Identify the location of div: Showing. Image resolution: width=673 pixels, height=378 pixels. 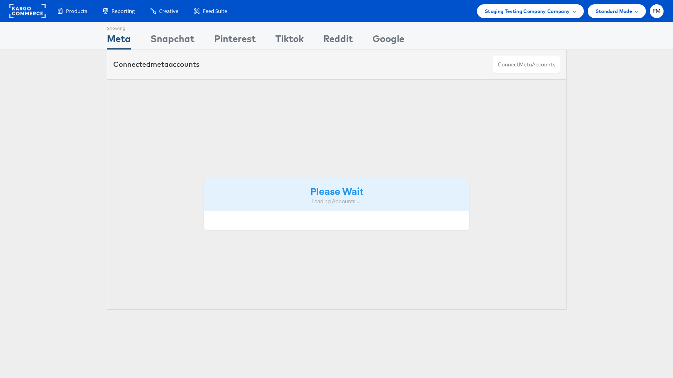
(119, 27).